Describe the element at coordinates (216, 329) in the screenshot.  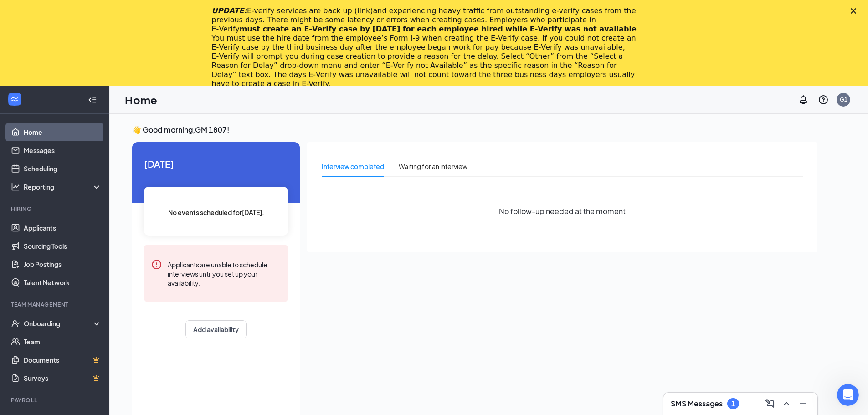
I see `button: Add availability` at that location.